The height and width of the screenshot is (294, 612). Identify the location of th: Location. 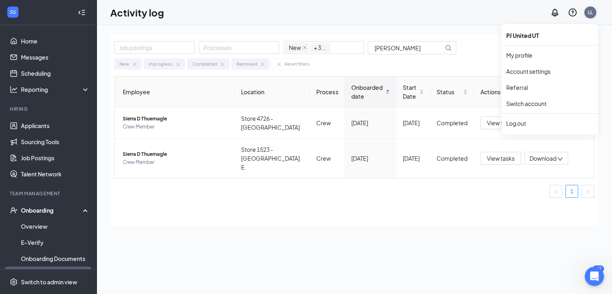
(272, 92).